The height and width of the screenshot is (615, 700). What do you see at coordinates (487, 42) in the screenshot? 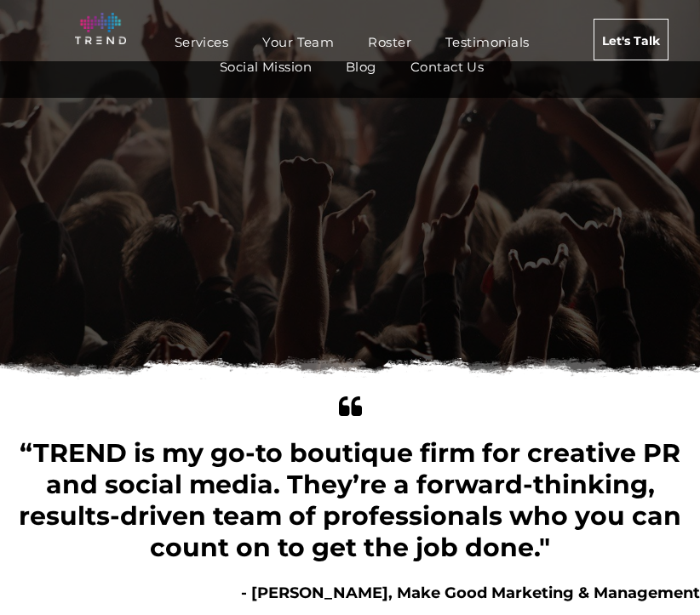
I see `a: Testimonials` at bounding box center [487, 42].